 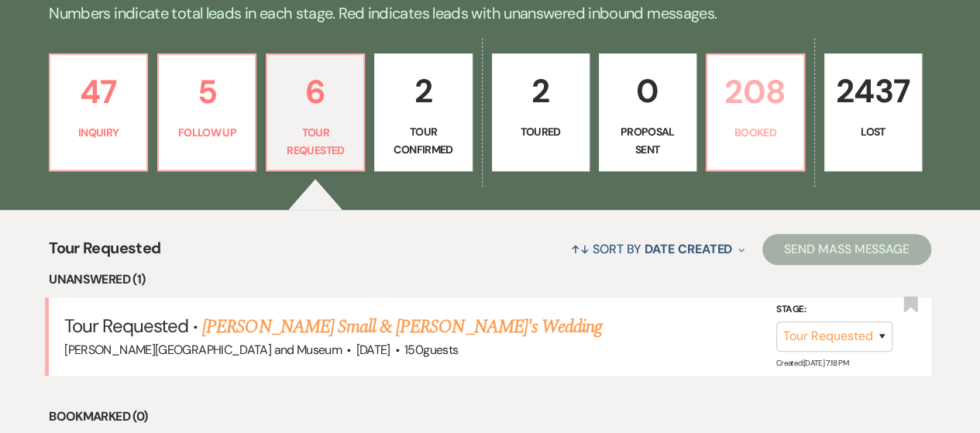 What do you see at coordinates (873, 132) in the screenshot?
I see `p: Lost` at bounding box center [873, 132].